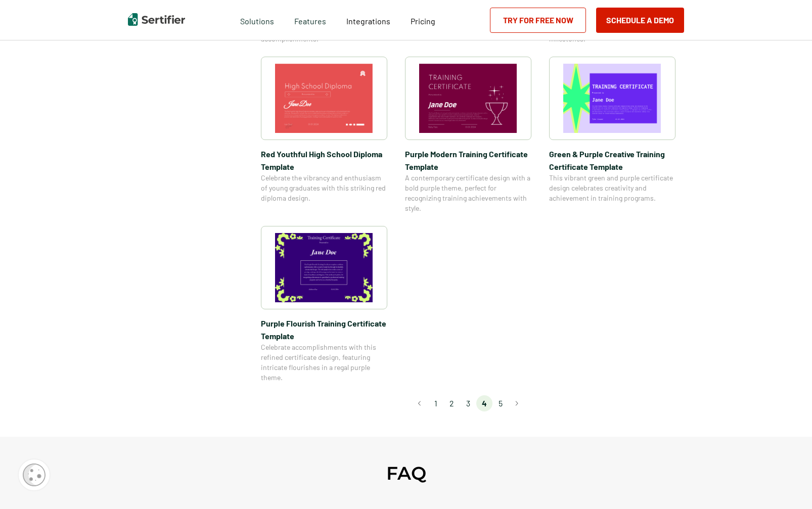 The width and height of the screenshot is (812, 509). Describe the element at coordinates (468, 403) in the screenshot. I see `li: page 3` at that location.